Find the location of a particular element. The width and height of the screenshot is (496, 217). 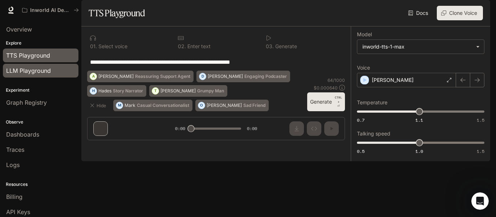

p: Enter text is located at coordinates (198, 46).